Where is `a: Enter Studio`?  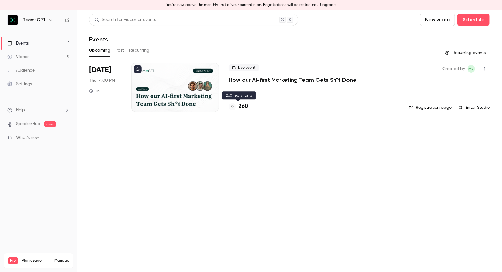
a: Enter Studio is located at coordinates (475, 108).